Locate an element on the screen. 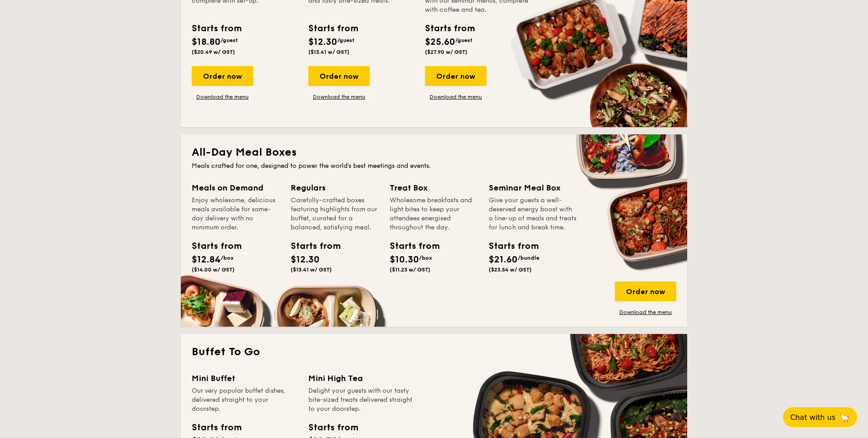 The image size is (868, 438). span: /bundle is located at coordinates (529, 258).